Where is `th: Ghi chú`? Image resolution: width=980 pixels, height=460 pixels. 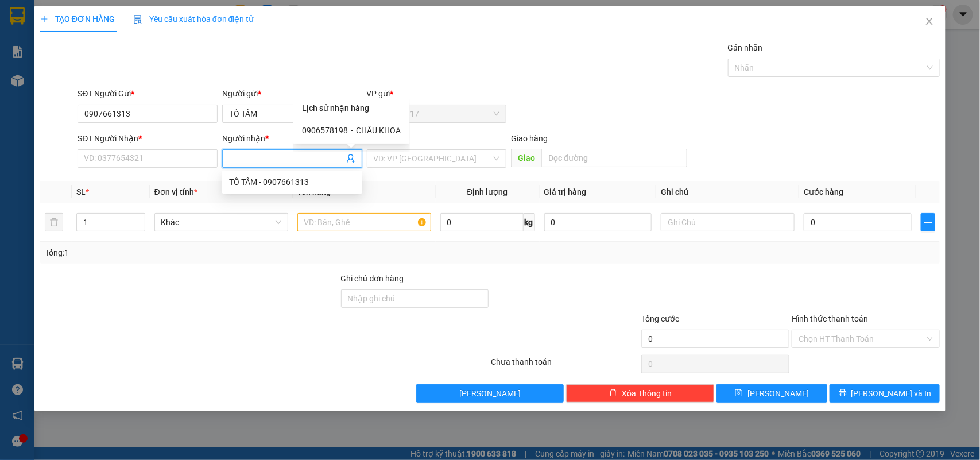
th: Ghi chú is located at coordinates (727, 192).